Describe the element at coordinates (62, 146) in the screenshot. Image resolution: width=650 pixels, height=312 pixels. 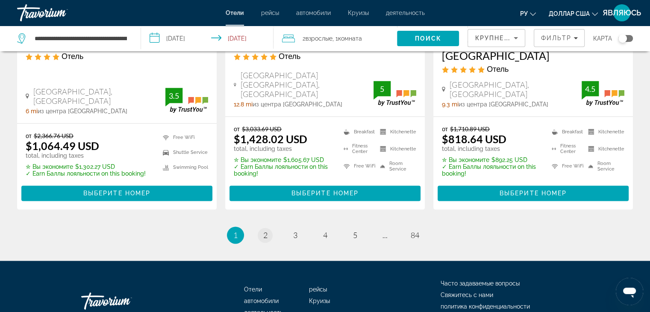
I see `ins: $1,064.49 USD` at that location.